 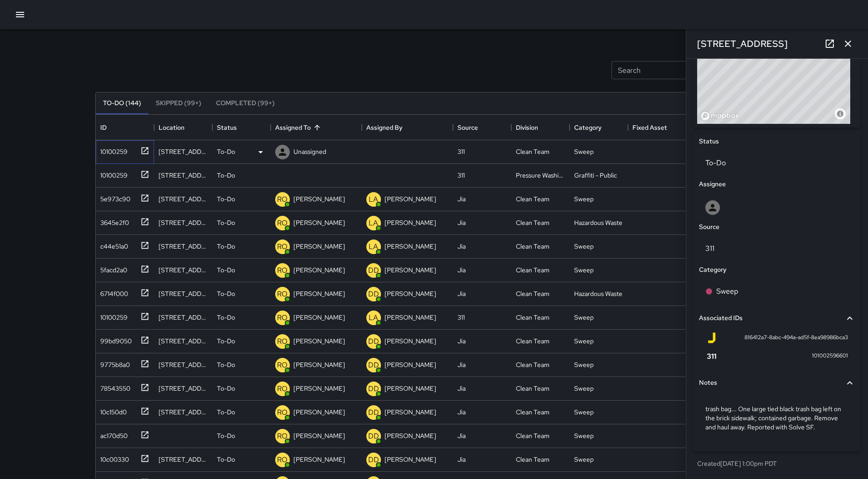 I want to click on div: Graffiti - Public, so click(x=595, y=175).